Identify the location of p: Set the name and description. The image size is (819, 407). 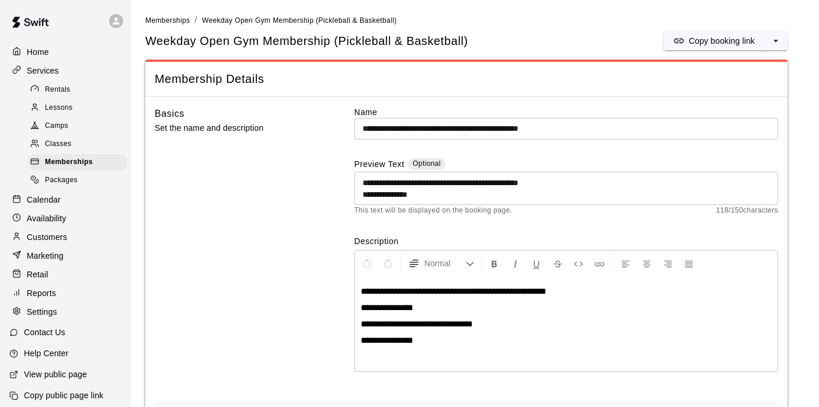
(236, 128).